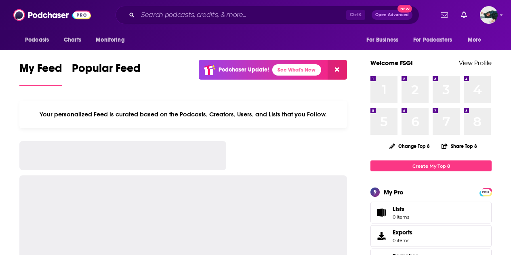  I want to click on a: Create My Top 8, so click(431, 166).